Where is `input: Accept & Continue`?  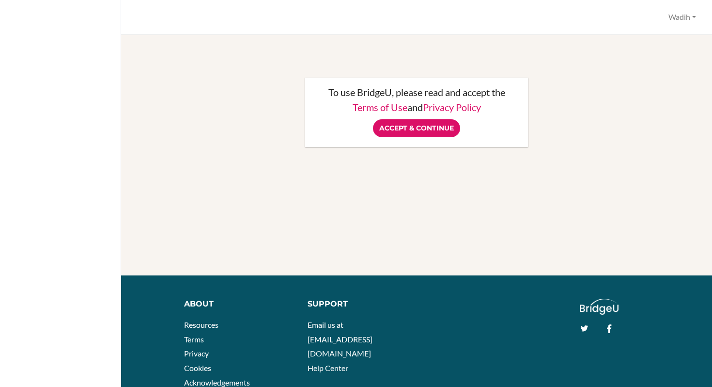
input: Accept & Continue is located at coordinates (417, 128).